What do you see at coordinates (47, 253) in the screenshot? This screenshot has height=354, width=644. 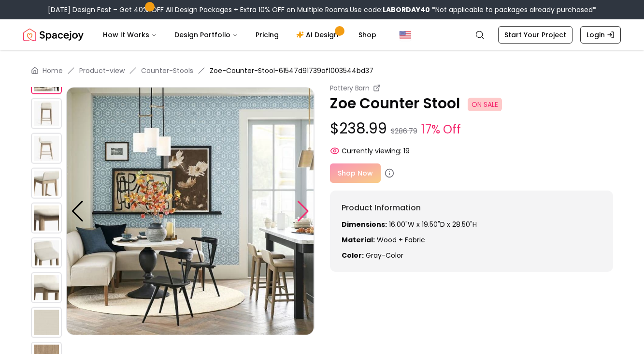 I see `img: https://storage.googleapis.com/spacejoy-main/assets/61547d91739af1003544bd37/product_6_hfjl3712030g` at bounding box center [47, 253].